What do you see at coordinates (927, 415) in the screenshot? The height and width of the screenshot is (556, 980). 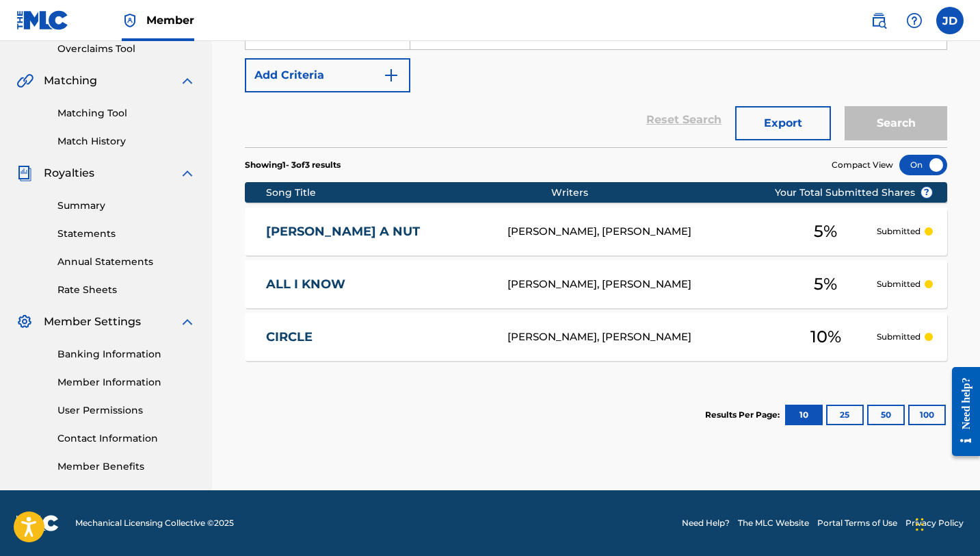 I see `button: 100` at bounding box center [927, 415].